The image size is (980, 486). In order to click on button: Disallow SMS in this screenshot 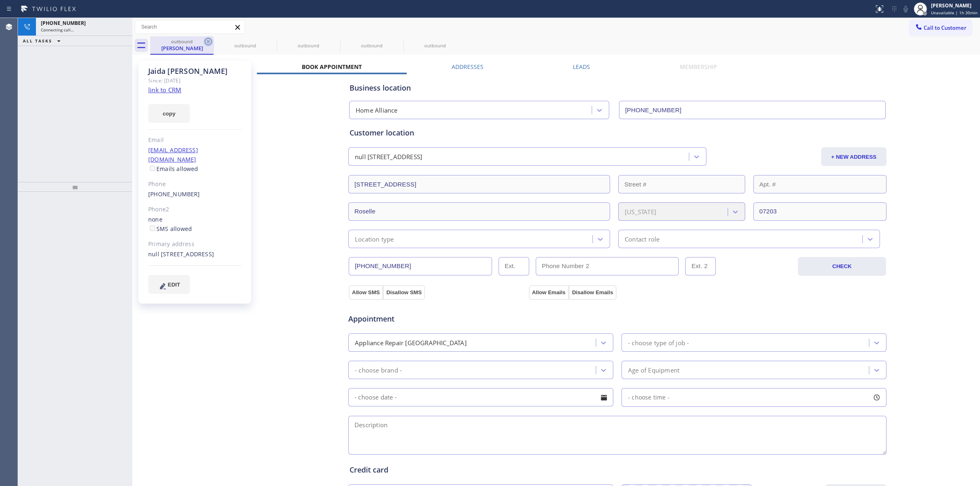, I will do `click(404, 292)`.